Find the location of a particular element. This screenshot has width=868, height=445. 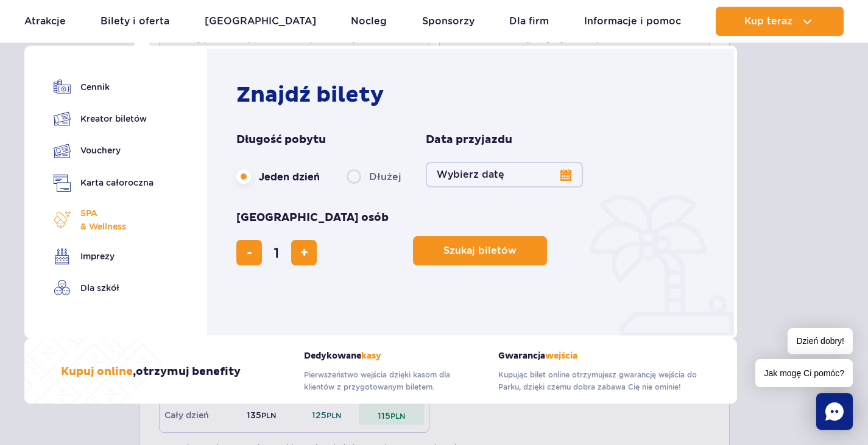

a: Vouchery is located at coordinates (103, 150).